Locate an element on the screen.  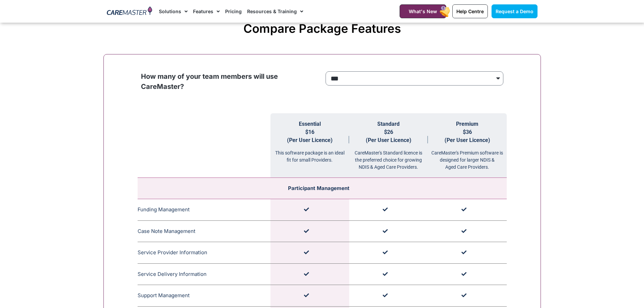
th: Premium is located at coordinates (467, 145).